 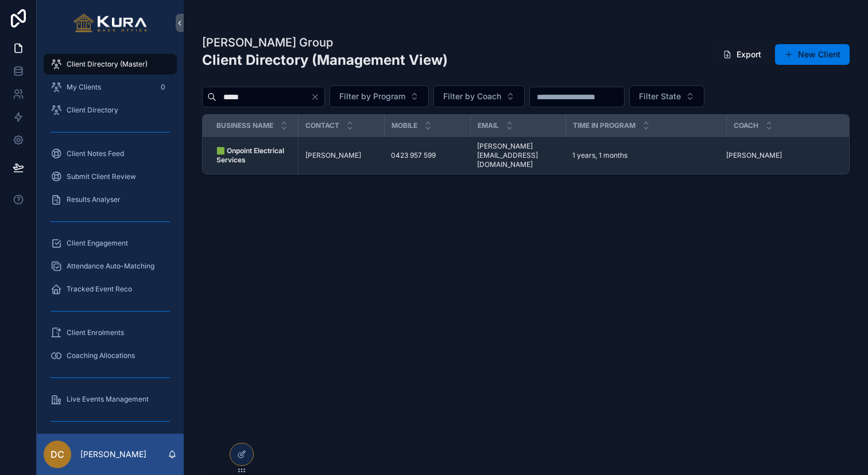 What do you see at coordinates (413, 155) in the screenshot?
I see `span: 0423 957 599` at bounding box center [413, 155].